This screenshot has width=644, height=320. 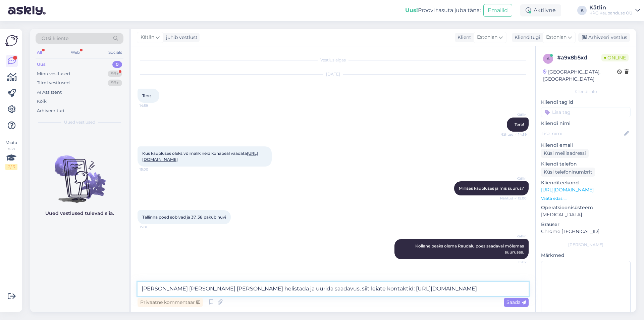 I want to click on div: KPG Kaubanduse OÜ, so click(x=611, y=13).